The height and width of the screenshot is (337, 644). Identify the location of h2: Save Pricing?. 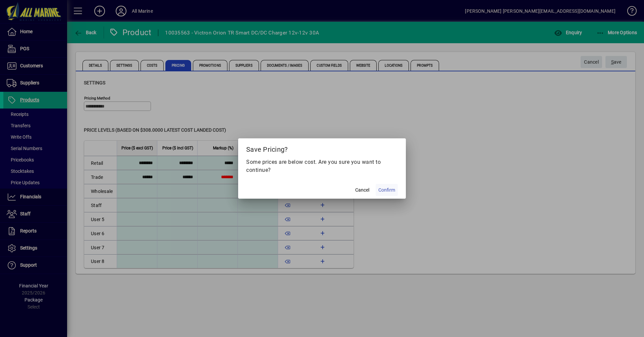
(322, 148).